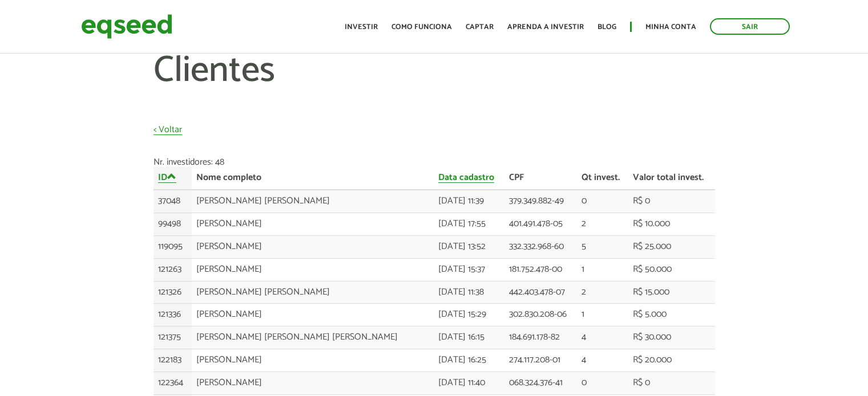 The image size is (868, 396). Describe the element at coordinates (750, 26) in the screenshot. I see `a: Sair` at that location.